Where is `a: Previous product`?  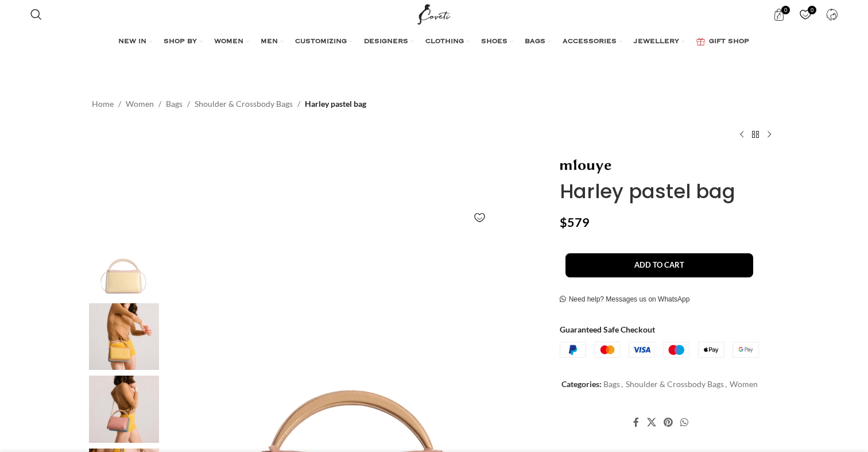 a: Previous product is located at coordinates (741, 135).